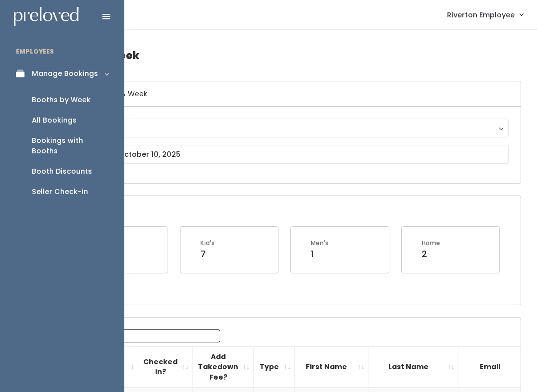 This screenshot has width=537, height=392. I want to click on th: Email: activate to sort column ascending, so click(495, 367).